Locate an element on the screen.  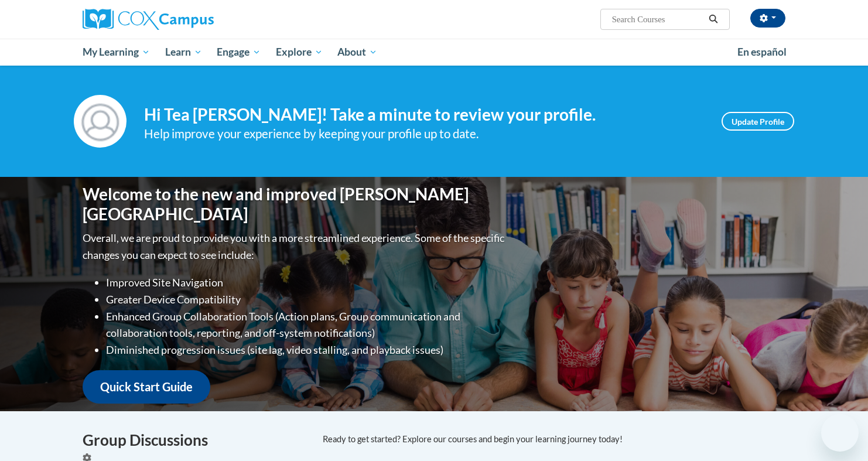
li: Improved Site Navigation is located at coordinates (306, 282).